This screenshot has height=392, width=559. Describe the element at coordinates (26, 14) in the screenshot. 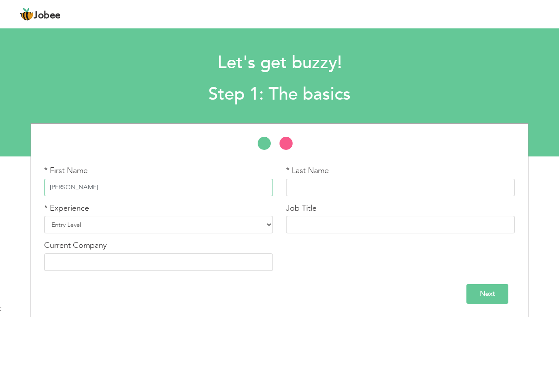

I see `img: jobee.io` at that location.